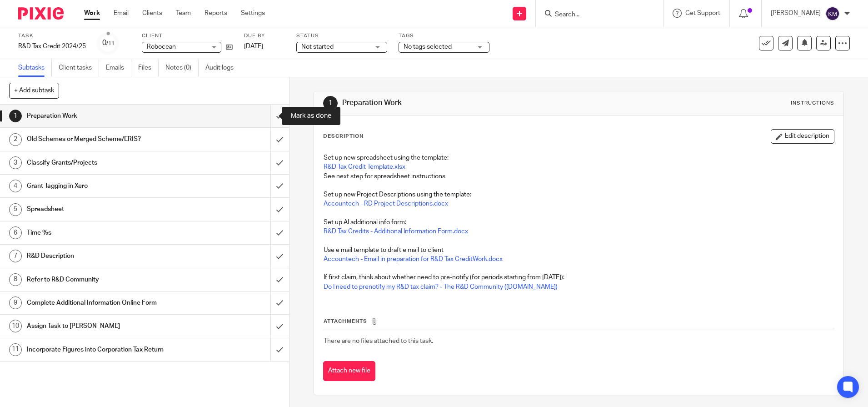 The height and width of the screenshot is (407, 868). What do you see at coordinates (833, 13) in the screenshot?
I see `img: svg%3E` at bounding box center [833, 13].